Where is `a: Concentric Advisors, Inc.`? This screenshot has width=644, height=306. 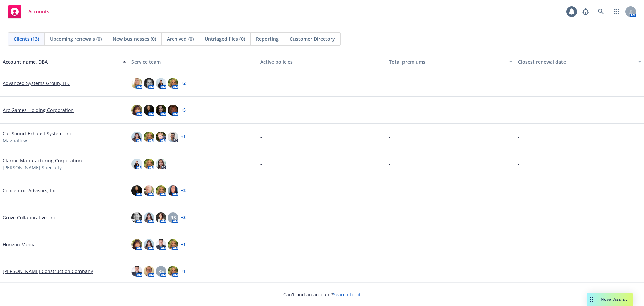
a: Concentric Advisors, Inc. is located at coordinates (30, 191).